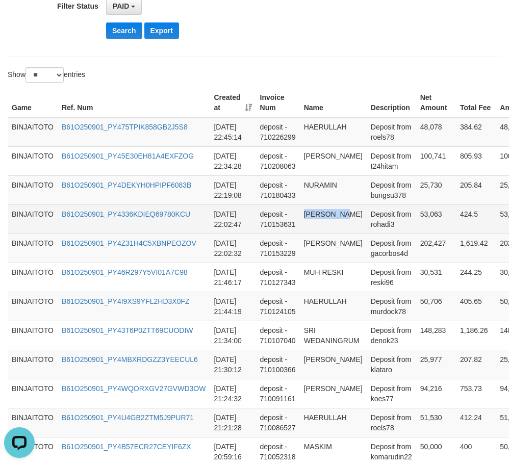  I want to click on th: Created at: activate to sort column ascending, so click(233, 103).